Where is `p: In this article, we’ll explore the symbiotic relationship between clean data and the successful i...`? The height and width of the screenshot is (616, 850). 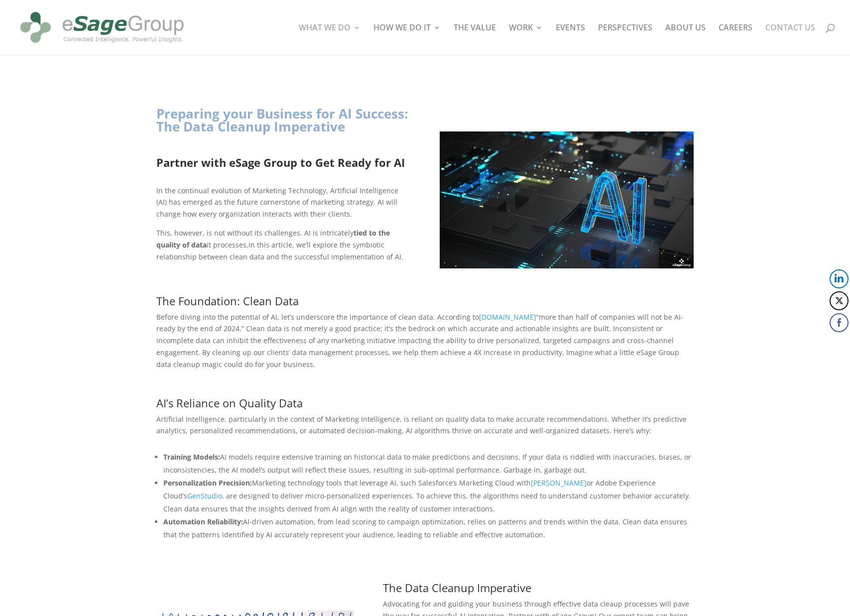
p: In this article, we’ll explore the symbiotic relationship between clean data and the successful i... is located at coordinates (284, 245).